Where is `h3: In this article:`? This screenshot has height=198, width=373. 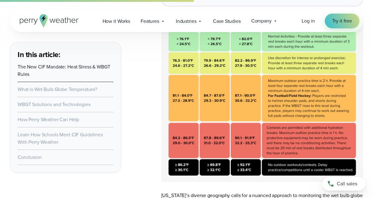
h3: In this article: is located at coordinates (65, 55).